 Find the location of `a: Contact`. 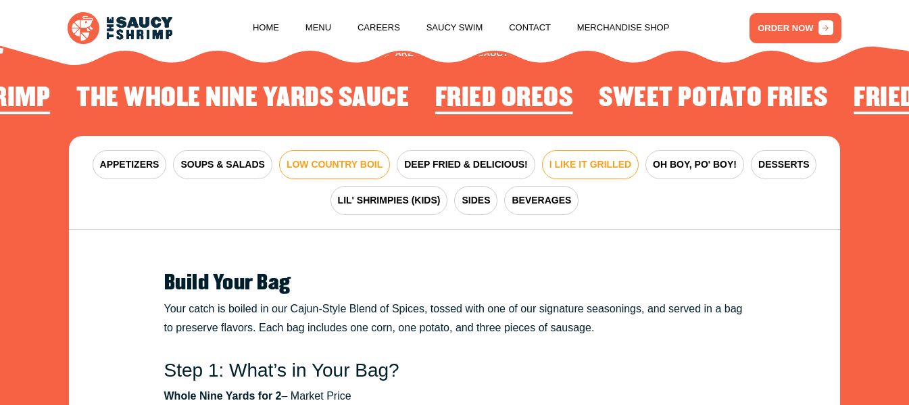

a: Contact is located at coordinates (530, 28).